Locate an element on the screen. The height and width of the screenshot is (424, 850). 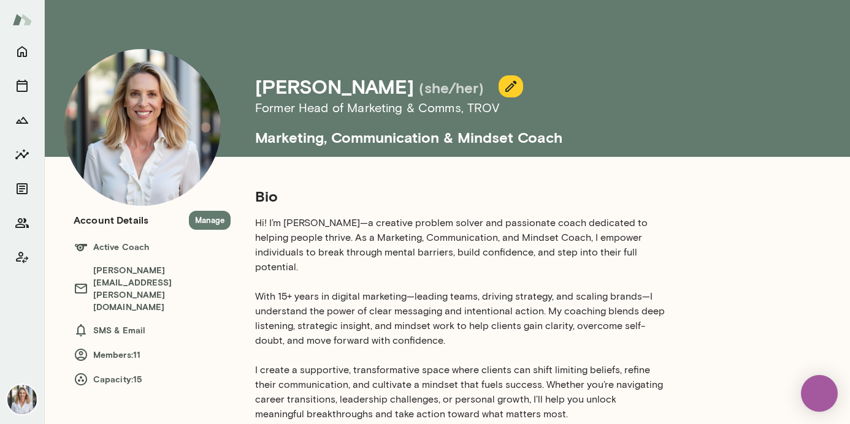
button: Client app is located at coordinates (22, 258).